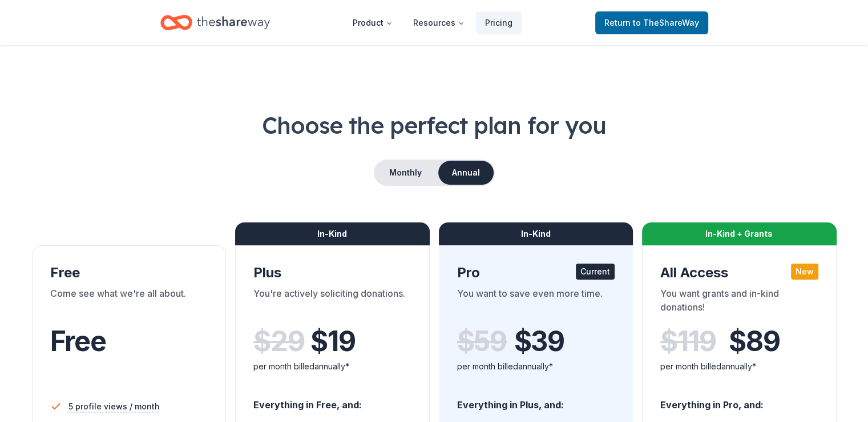 Image resolution: width=868 pixels, height=422 pixels. I want to click on div: In-Kind + Grants, so click(739, 233).